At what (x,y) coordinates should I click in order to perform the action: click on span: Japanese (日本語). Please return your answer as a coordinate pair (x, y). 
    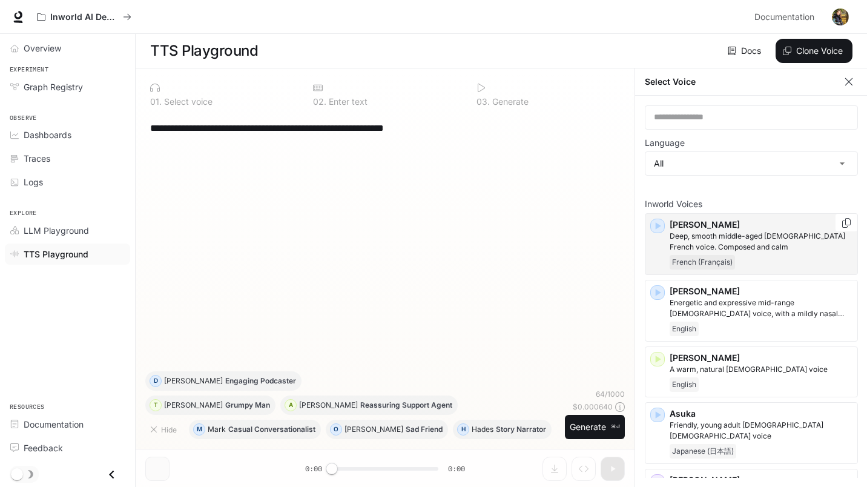
    Looking at the image, I should click on (703, 451).